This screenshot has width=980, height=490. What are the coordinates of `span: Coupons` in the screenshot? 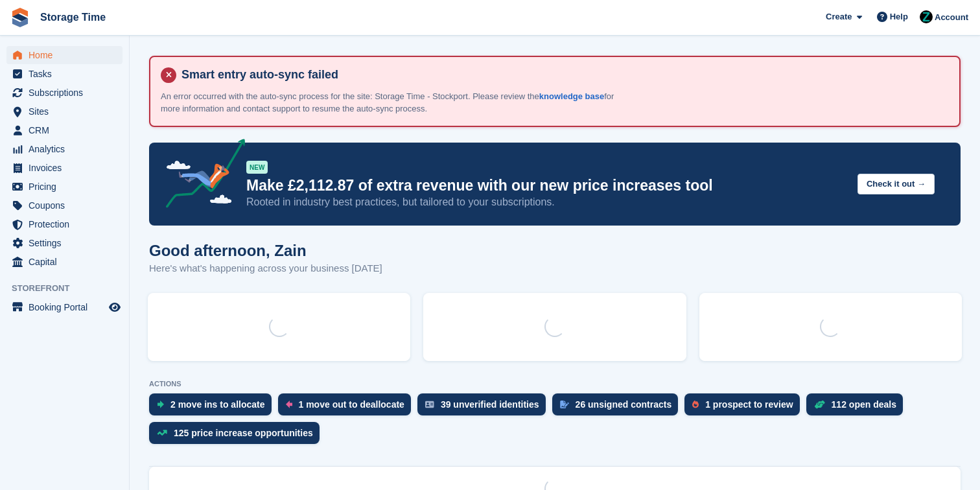 It's located at (67, 205).